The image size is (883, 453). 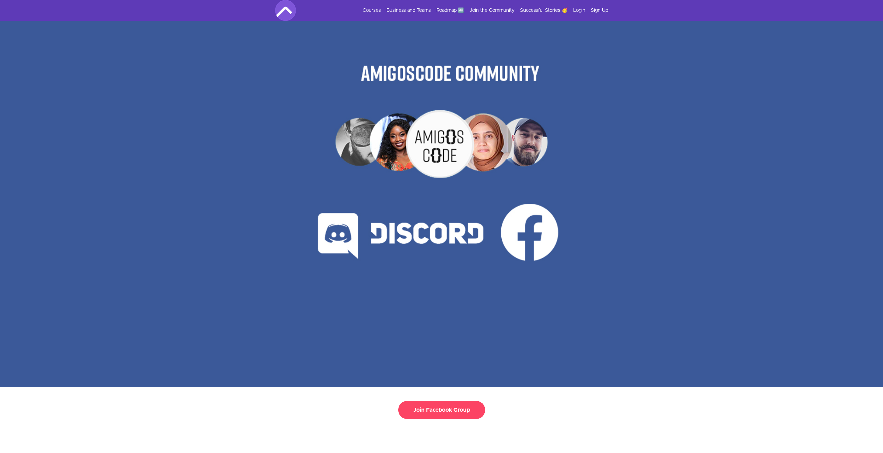 I want to click on a: Join the Community, so click(x=492, y=10).